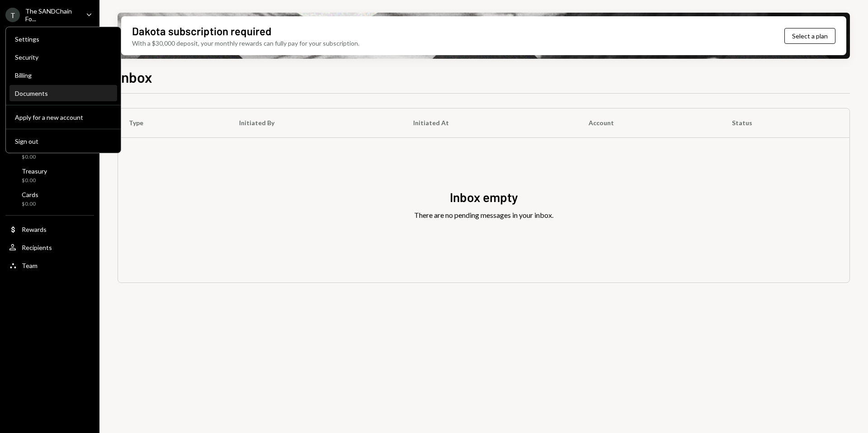  Describe the element at coordinates (202, 31) in the screenshot. I see `div: Dakota subscription required` at that location.